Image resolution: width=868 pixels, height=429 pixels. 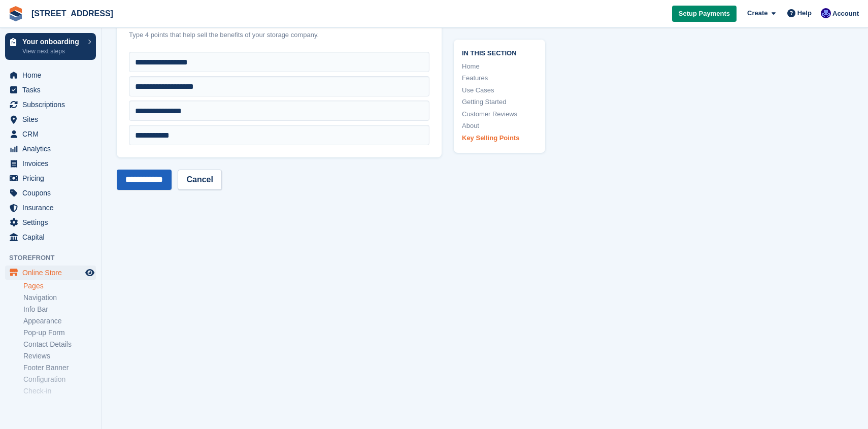 What do you see at coordinates (53, 208) in the screenshot?
I see `span: Insurance` at bounding box center [53, 208].